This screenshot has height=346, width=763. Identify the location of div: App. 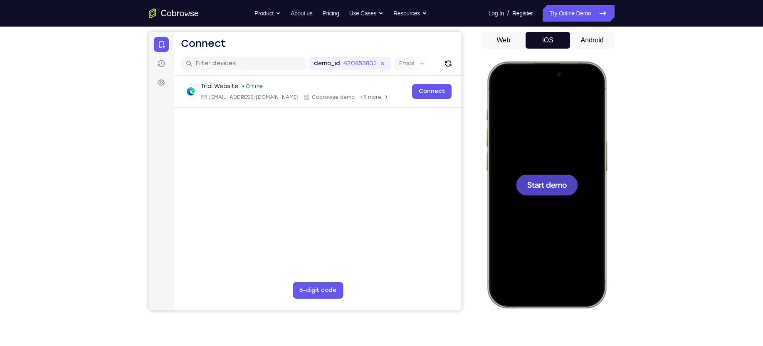
(180, 65).